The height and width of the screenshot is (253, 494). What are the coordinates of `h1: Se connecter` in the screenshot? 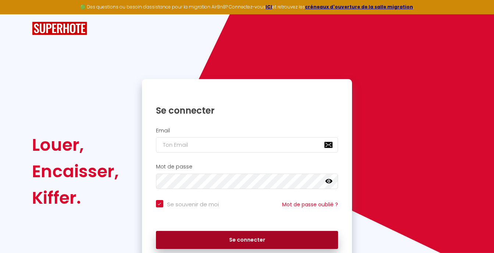 It's located at (247, 110).